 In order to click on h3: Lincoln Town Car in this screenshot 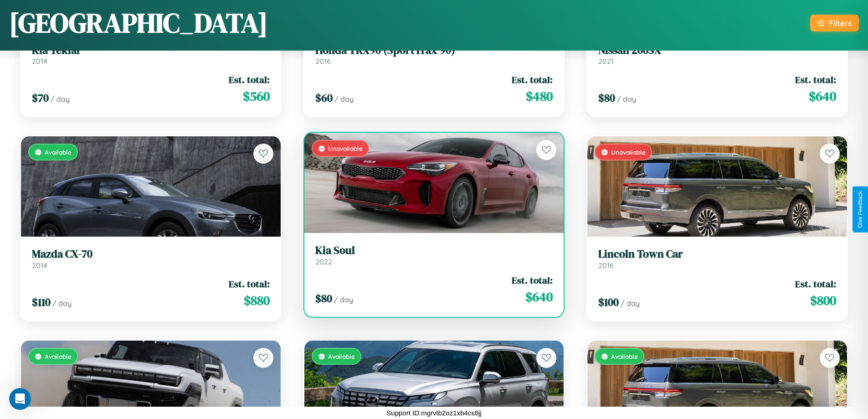, I will do `click(717, 254)`.